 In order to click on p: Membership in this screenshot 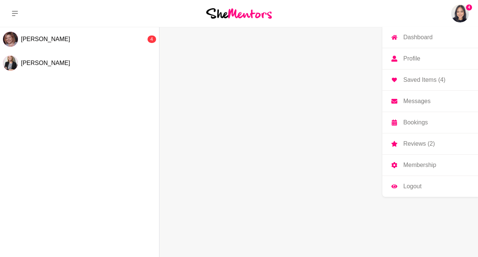, I will do `click(419, 165)`.